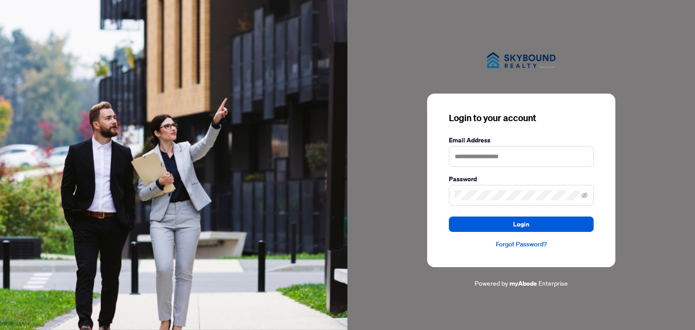 Image resolution: width=695 pixels, height=330 pixels. What do you see at coordinates (521, 140) in the screenshot?
I see `label: Email Address` at bounding box center [521, 140].